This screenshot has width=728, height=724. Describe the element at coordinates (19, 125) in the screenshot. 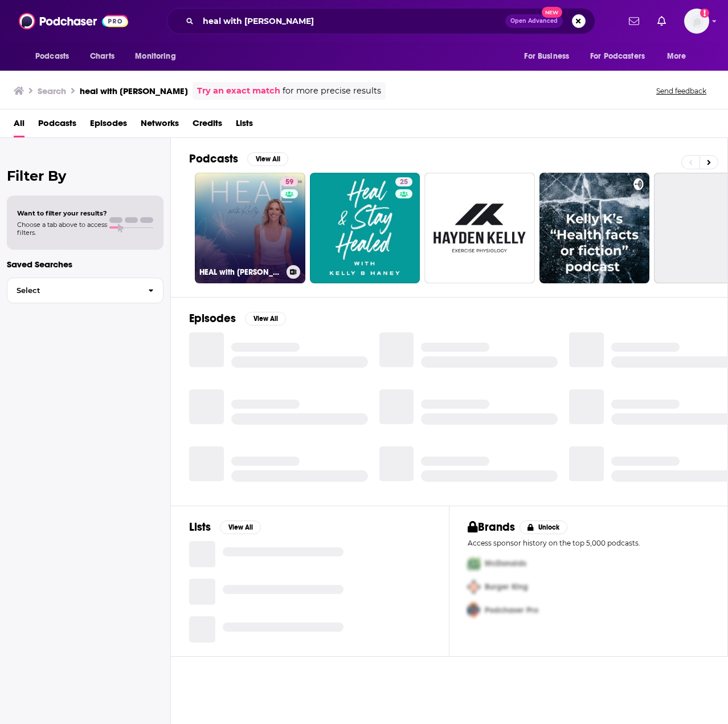

I see `span: All` at that location.